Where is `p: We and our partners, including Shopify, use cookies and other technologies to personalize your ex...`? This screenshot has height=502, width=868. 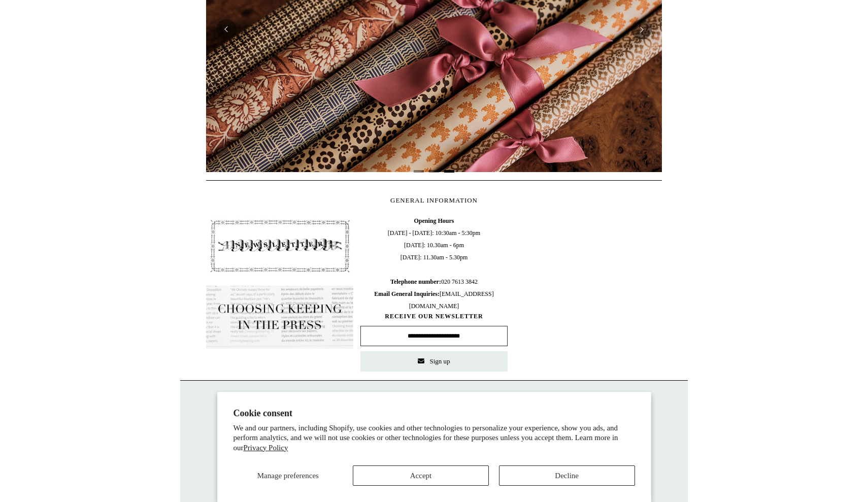
p: We and our partners, including Shopify, use cookies and other technologies to personalize your ex... is located at coordinates (434, 438).